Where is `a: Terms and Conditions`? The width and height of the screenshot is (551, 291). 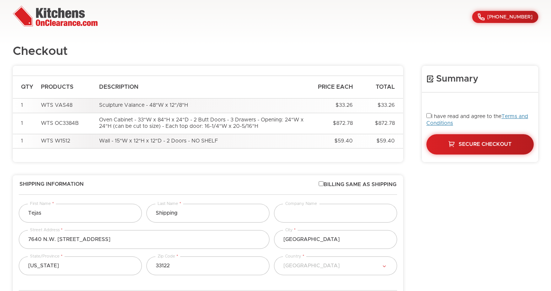 a: Terms and Conditions is located at coordinates (477, 120).